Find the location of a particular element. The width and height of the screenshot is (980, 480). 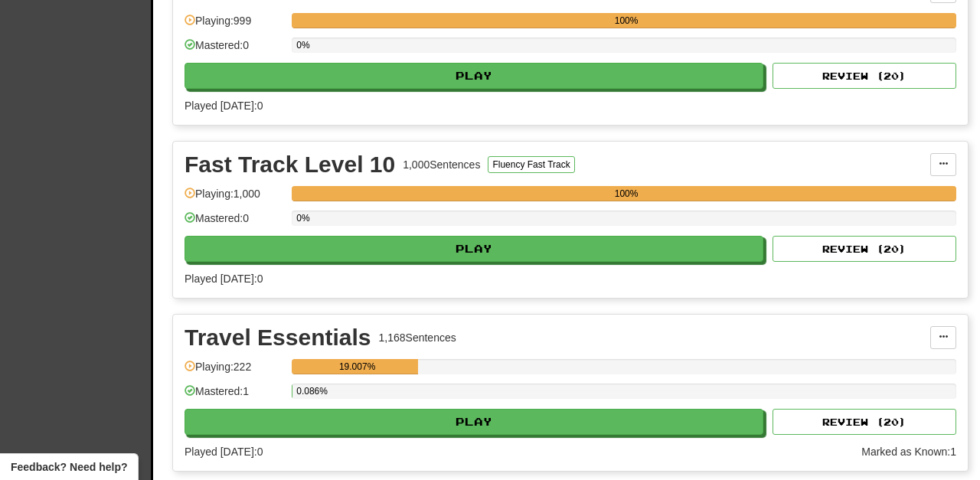

div: 1,000 Sentences is located at coordinates (441, 165).